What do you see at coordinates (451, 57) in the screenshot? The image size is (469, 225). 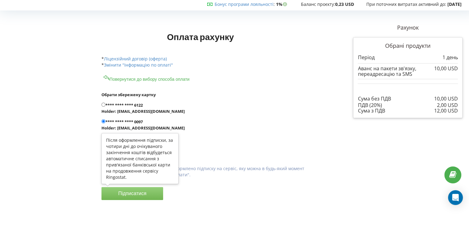 I see `p: 1 день` at bounding box center [451, 57].